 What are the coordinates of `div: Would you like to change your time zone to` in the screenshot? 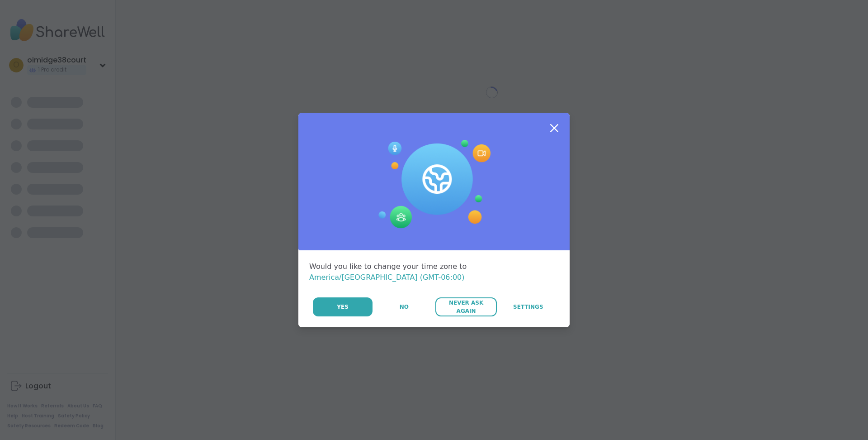 It's located at (434, 272).